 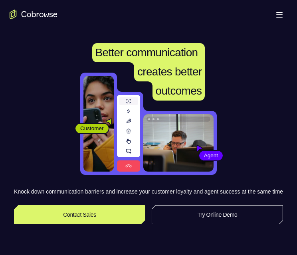 What do you see at coordinates (79, 215) in the screenshot?
I see `a: Contact Sales` at bounding box center [79, 215].